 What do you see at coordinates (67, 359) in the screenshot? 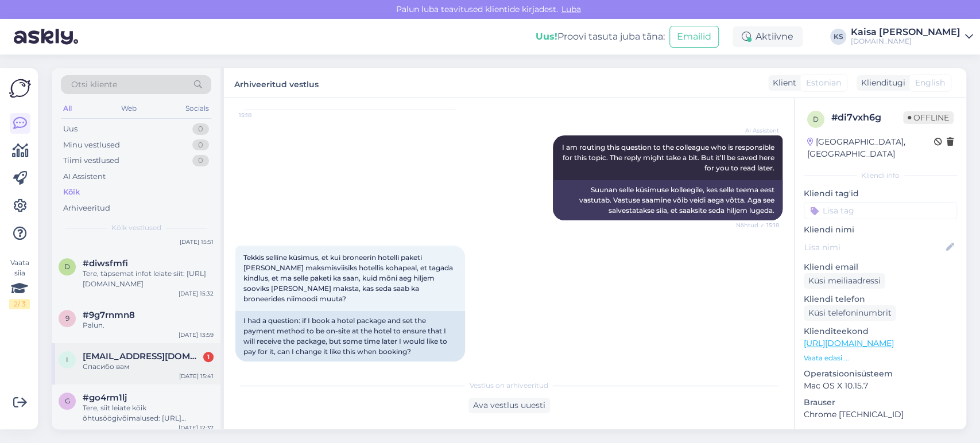
I see `span: i` at bounding box center [67, 359].